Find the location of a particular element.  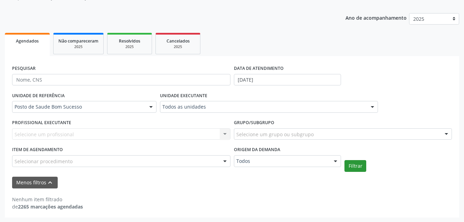

span: Todos as unidades is located at coordinates (263, 107).